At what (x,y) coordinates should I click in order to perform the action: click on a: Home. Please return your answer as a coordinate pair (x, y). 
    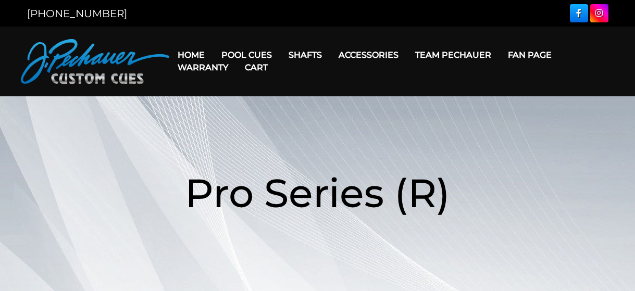
    Looking at the image, I should click on (191, 55).